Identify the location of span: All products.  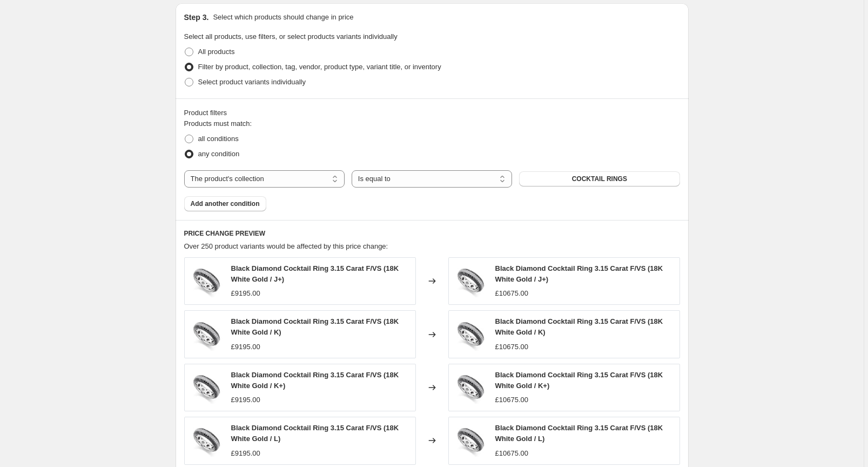
(217, 51).